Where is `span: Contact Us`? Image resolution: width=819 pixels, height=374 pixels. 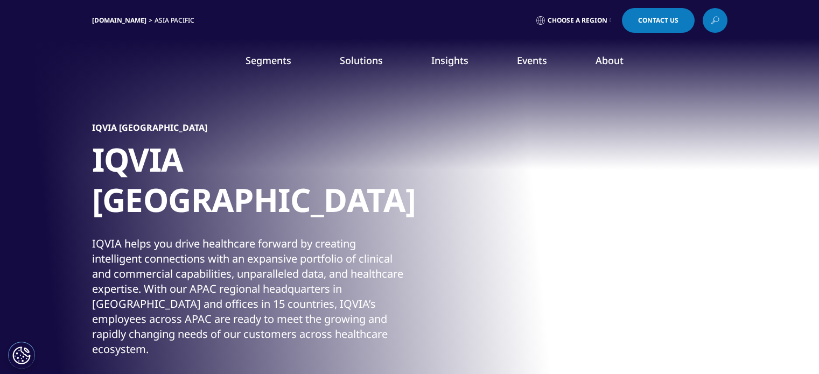
span: Contact Us is located at coordinates (658, 20).